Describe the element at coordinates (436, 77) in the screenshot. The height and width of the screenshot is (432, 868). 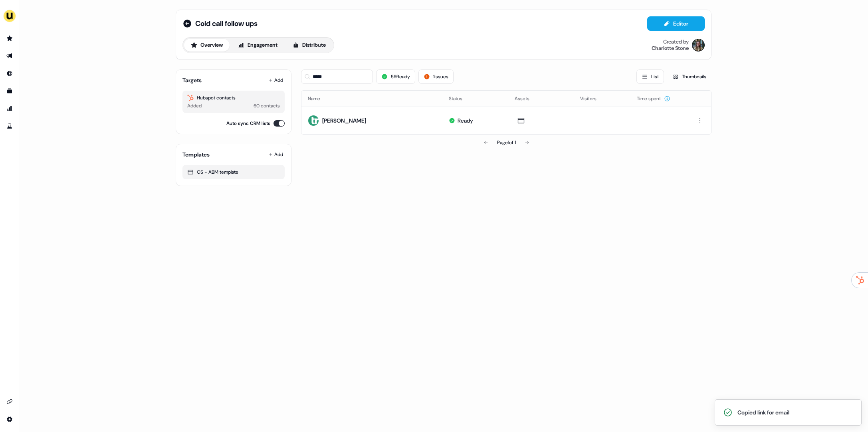
I see `button: 1issues` at that location.